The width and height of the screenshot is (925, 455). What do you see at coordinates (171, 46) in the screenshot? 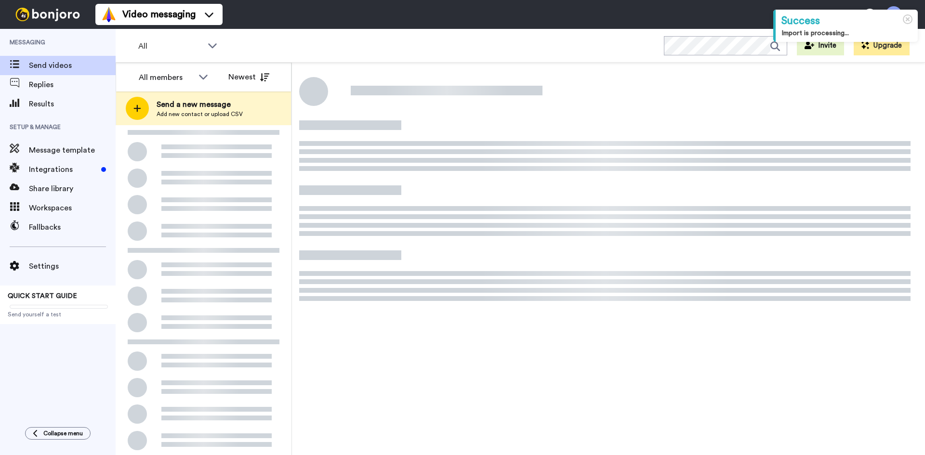
I see `span: All` at bounding box center [171, 46].